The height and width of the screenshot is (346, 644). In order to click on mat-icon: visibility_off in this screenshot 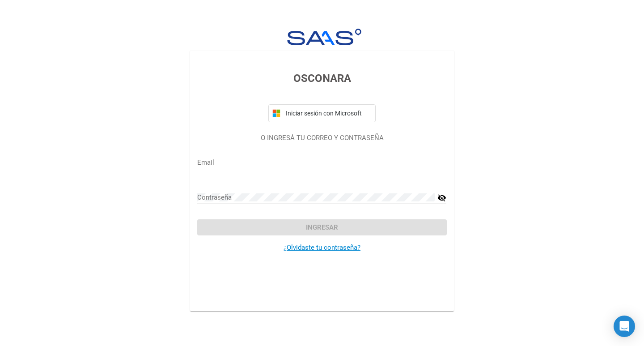, I will do `click(442, 198)`.